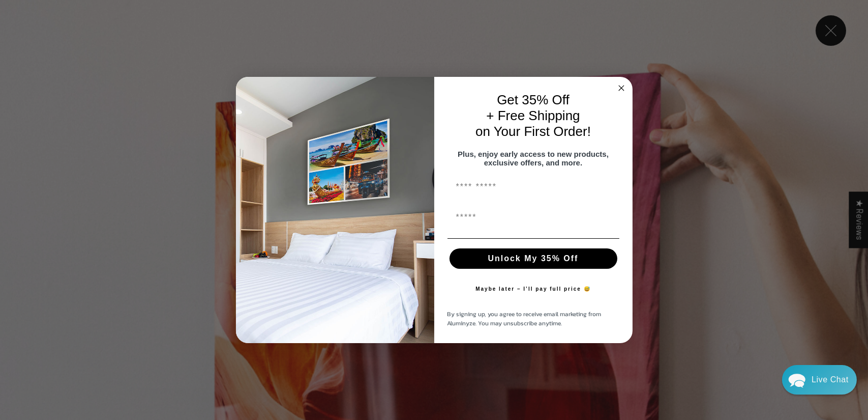 Image resolution: width=868 pixels, height=420 pixels. Describe the element at coordinates (819, 380) in the screenshot. I see `div: Chat widget toggle` at that location.